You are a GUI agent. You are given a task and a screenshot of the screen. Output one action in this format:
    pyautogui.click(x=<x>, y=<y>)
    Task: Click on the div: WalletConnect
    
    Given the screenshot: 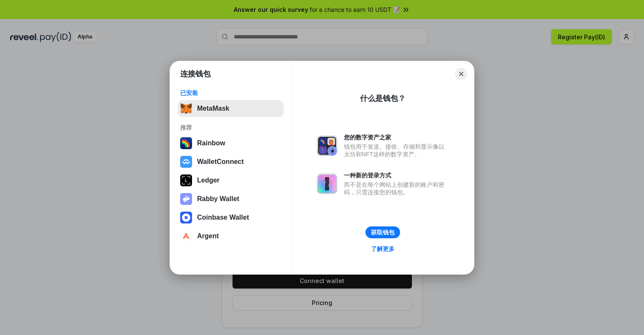 What is the action you would take?
    pyautogui.click(x=220, y=162)
    